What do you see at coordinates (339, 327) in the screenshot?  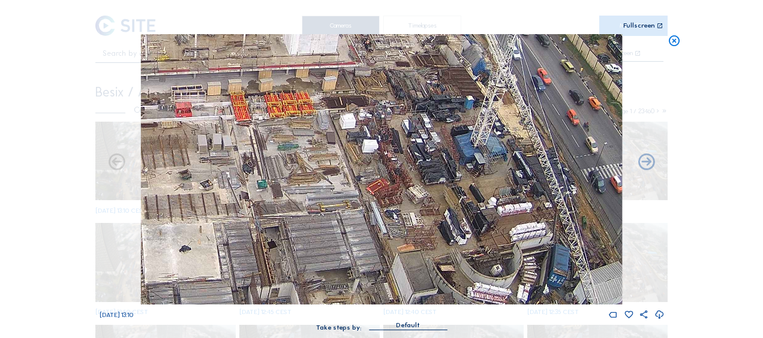 I see `div: Take steps by:` at bounding box center [339, 327].